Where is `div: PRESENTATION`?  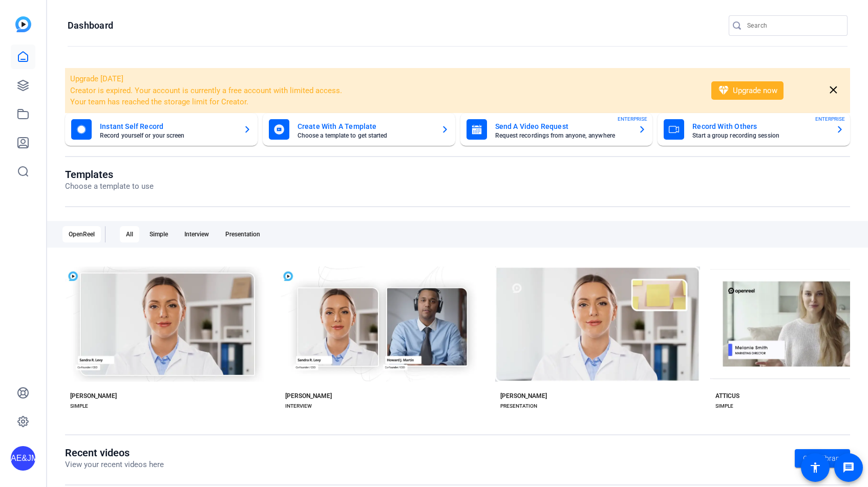 div: PRESENTATION is located at coordinates (519, 406).